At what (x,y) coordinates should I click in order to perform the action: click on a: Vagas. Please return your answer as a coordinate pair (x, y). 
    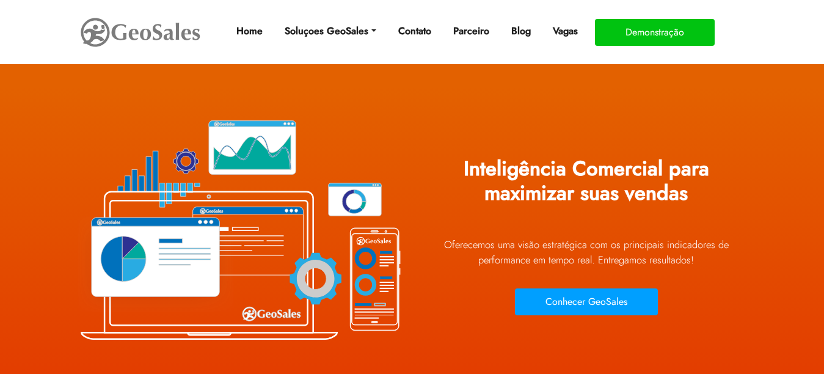
    Looking at the image, I should click on (565, 31).